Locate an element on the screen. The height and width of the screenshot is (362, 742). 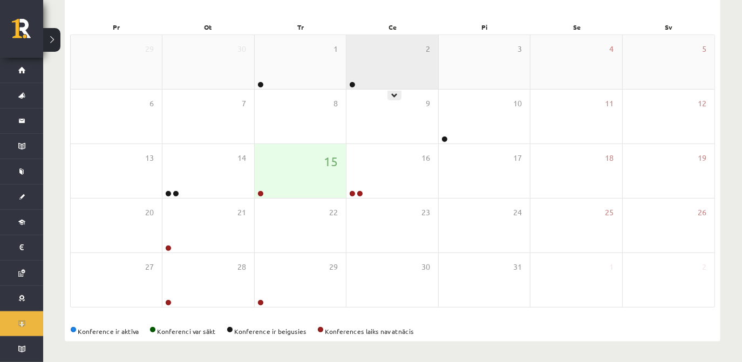
span: 19 is located at coordinates (702, 158).